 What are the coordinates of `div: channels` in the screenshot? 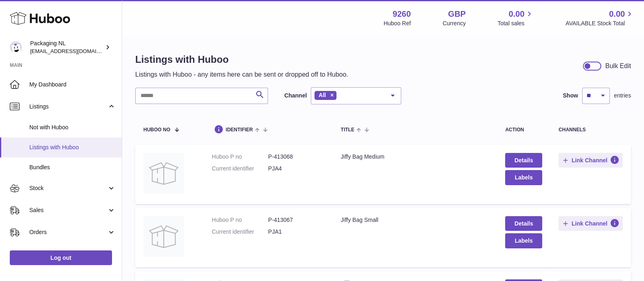 It's located at (590, 130).